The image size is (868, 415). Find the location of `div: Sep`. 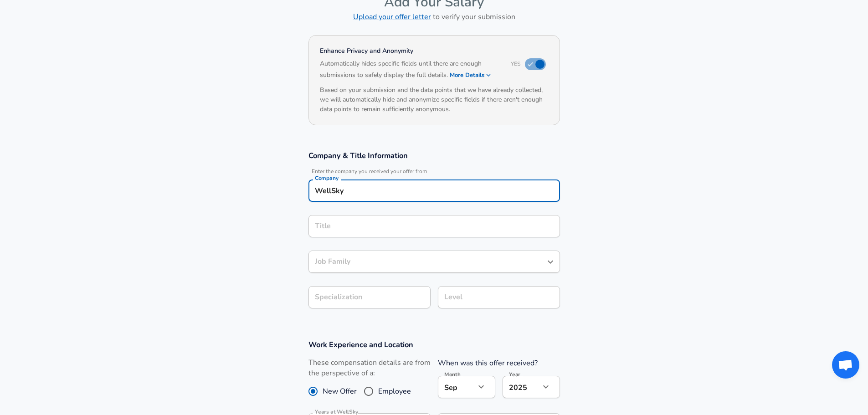

div: Sep is located at coordinates (457, 387).